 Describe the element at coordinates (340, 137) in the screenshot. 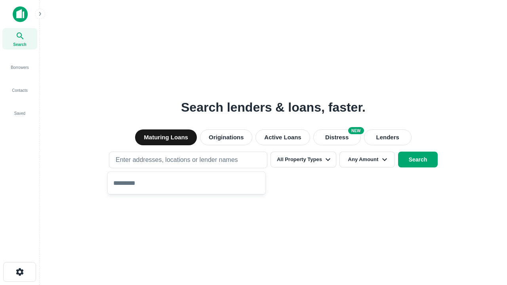

I see `button: Search distressed loans with lien and other non-mortgage details.` at that location.